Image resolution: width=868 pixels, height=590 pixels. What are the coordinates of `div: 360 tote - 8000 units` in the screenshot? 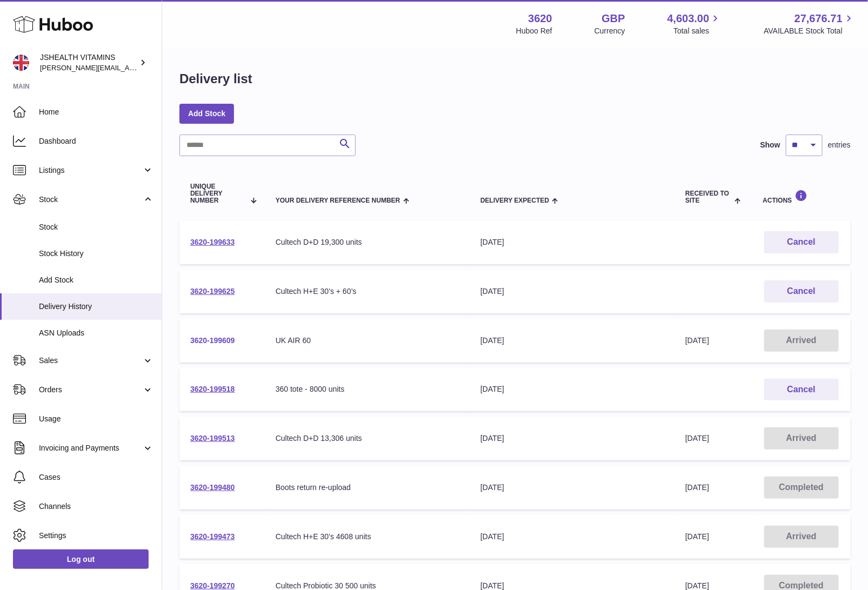 It's located at (367, 389).